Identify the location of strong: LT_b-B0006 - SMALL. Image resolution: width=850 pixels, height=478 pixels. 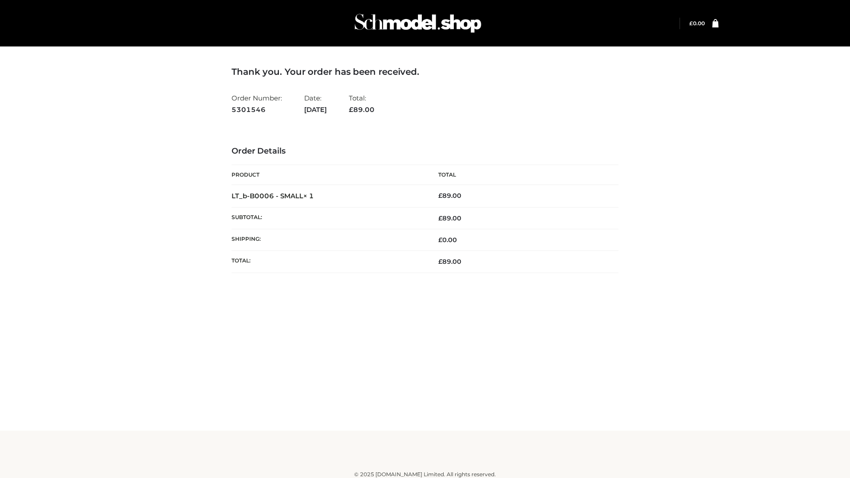
(273, 196).